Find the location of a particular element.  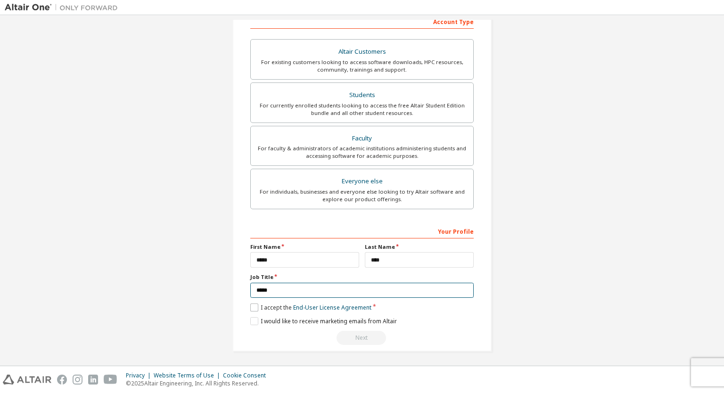

label: I would like to receive marketing emails from Altair is located at coordinates (323, 321).